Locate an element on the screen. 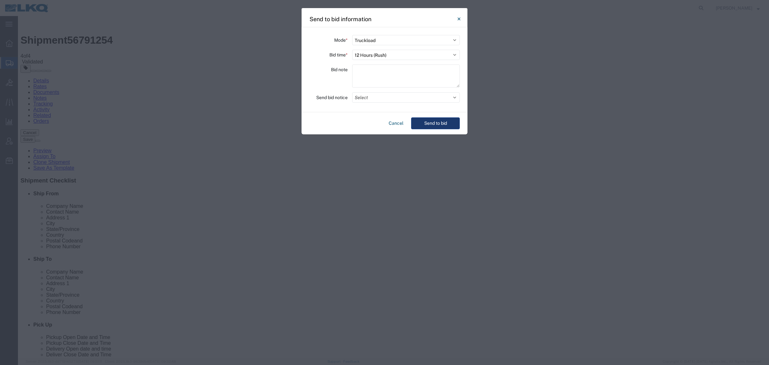 This screenshot has height=365, width=769. h4: Send to bid information is located at coordinates (340, 19).